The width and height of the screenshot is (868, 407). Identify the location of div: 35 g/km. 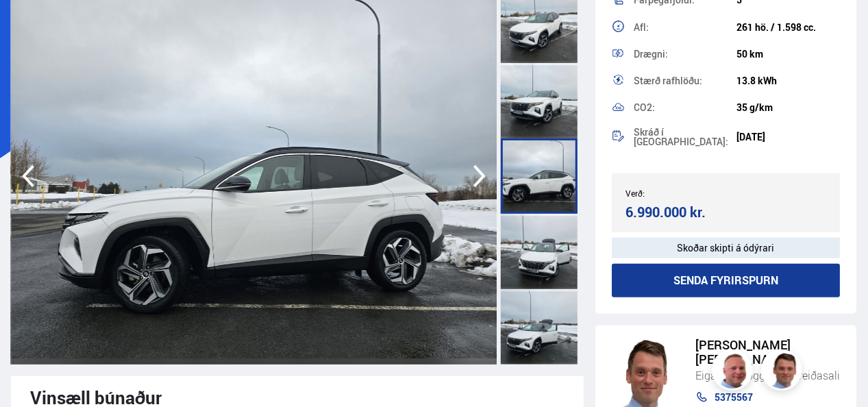
(788, 107).